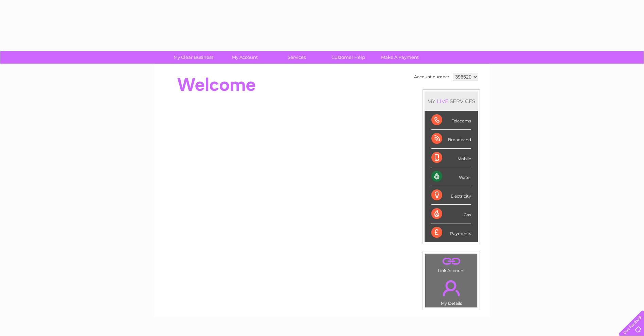  What do you see at coordinates (245, 57) in the screenshot?
I see `a: My Account` at bounding box center [245, 57].